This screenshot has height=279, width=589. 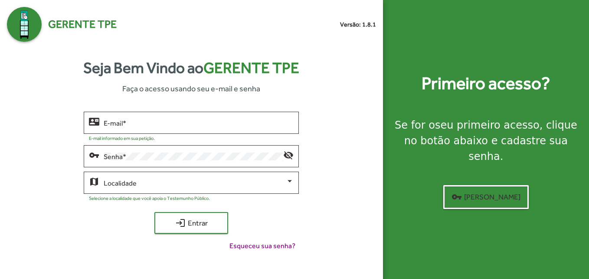 What do you see at coordinates (486, 141) in the screenshot?
I see `div: Se for o , clique no botão abaixo e cadastre sua senha.` at bounding box center [486, 141].